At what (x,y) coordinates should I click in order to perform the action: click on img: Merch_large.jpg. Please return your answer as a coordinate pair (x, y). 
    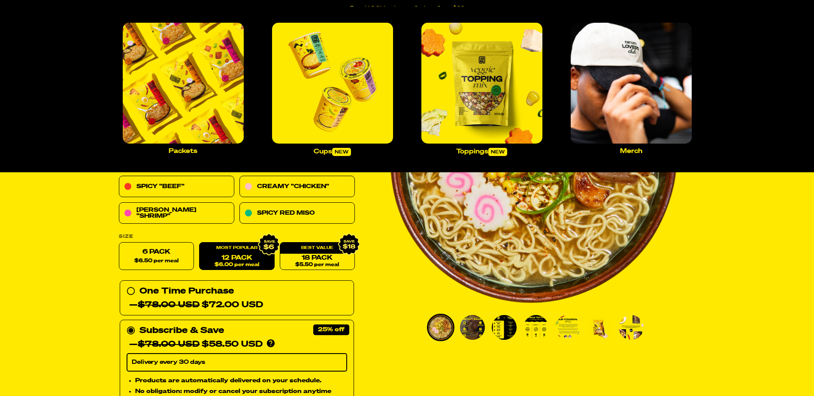
    Looking at the image, I should click on (631, 83).